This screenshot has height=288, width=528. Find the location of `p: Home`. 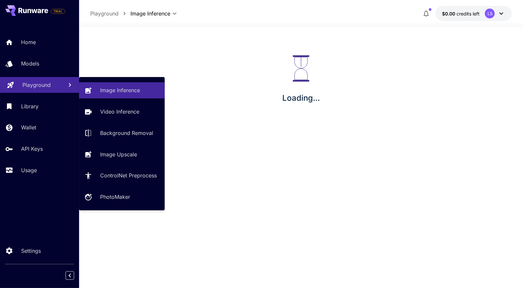

p: Home is located at coordinates (28, 42).